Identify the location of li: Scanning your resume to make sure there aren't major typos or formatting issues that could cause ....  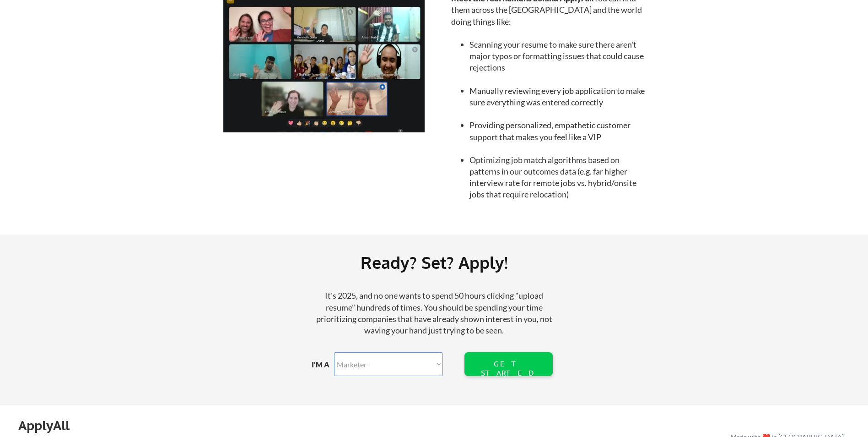
(558, 56).